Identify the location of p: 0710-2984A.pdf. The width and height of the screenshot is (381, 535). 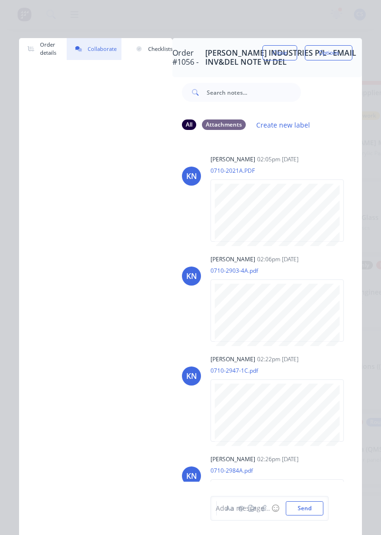
(282, 471).